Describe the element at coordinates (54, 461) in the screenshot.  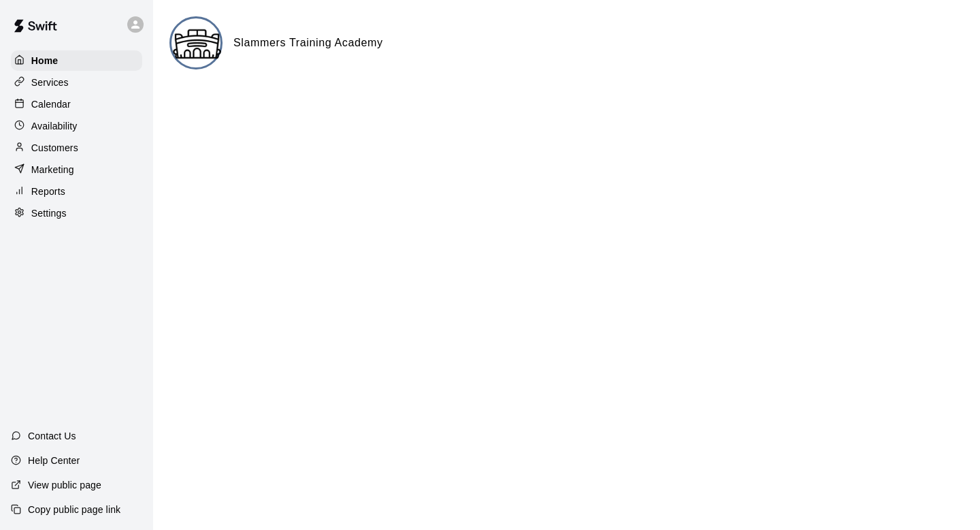
I see `p: Help Center` at that location.